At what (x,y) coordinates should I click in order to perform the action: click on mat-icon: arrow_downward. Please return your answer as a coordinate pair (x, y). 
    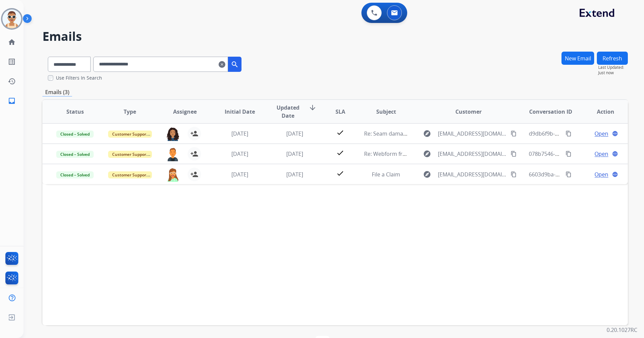
    Looking at the image, I should click on (313, 108).